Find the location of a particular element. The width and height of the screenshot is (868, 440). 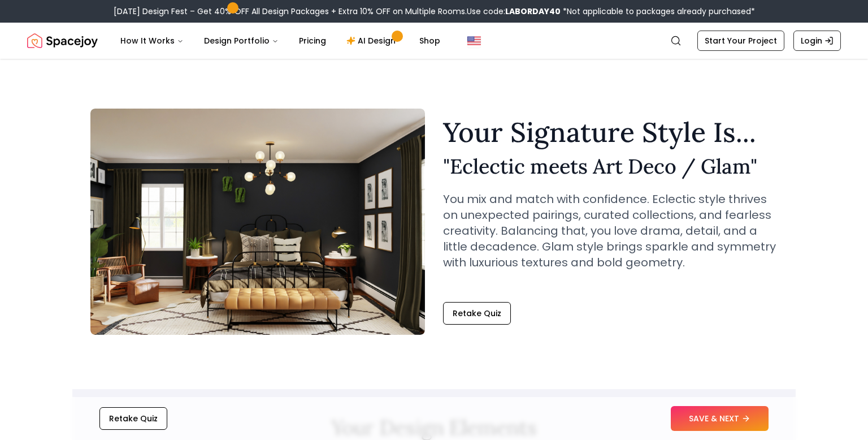

a: Spacejoy is located at coordinates (62, 41).